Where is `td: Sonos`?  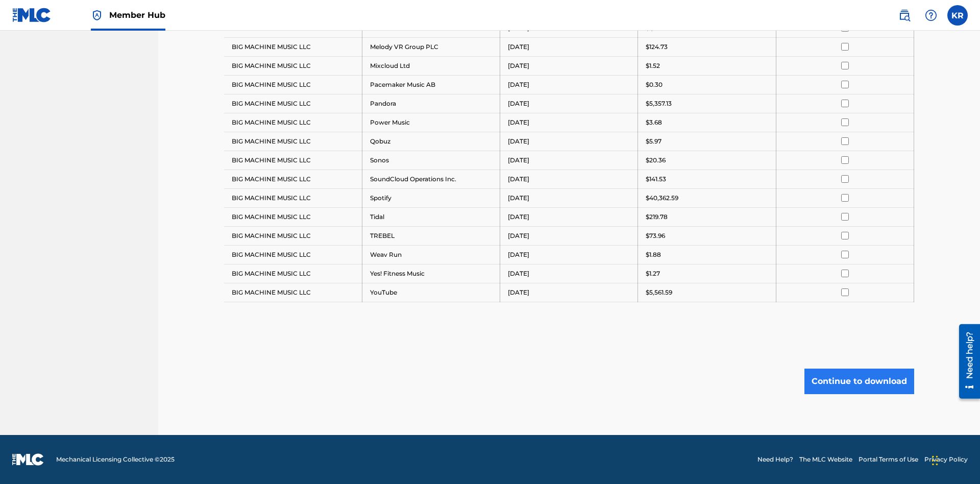 td: Sonos is located at coordinates (430, 160).